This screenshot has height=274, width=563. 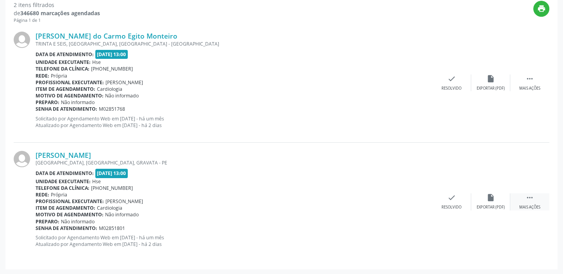 I want to click on div: de, so click(x=57, y=13).